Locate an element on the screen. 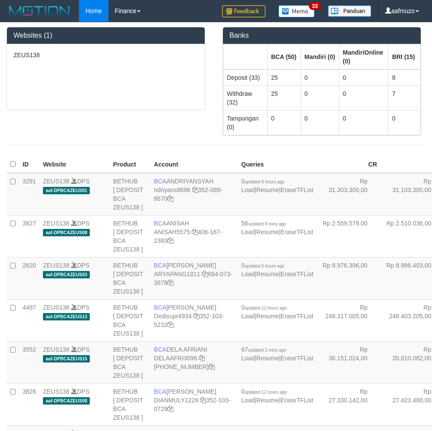  a: Copy ARYAPANG1811 to clipboard is located at coordinates (205, 274).